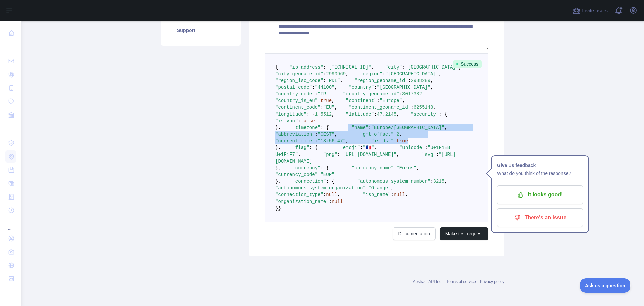 The height and width of the screenshot is (306, 644). Describe the element at coordinates (297, 101) in the screenshot. I see `span: "country_is_eu"` at that location.